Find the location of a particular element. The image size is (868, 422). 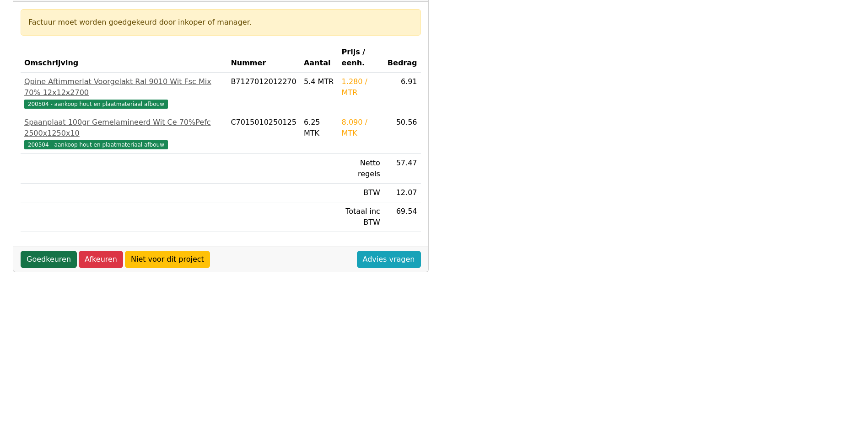

div: Spaanplaat 100gr Gemelamineerd Wit Ce 70%Pefc 2500x1250x10 is located at coordinates (123, 128).